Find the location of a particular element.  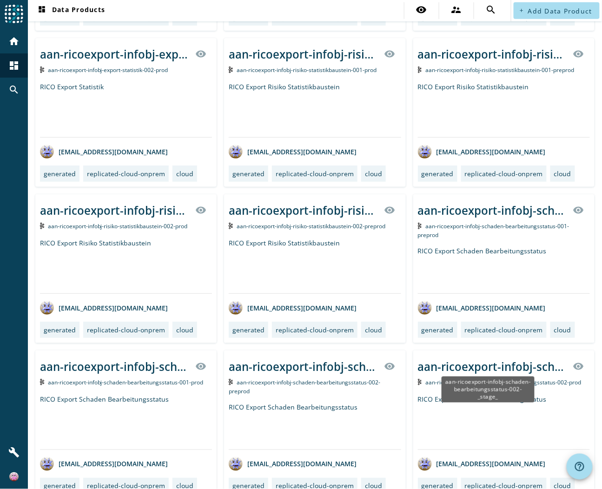

span: Kafka Topic: aan-ricoexport-infobj-schaden-bearbeitungsstatus-001-prod is located at coordinates (126, 382).